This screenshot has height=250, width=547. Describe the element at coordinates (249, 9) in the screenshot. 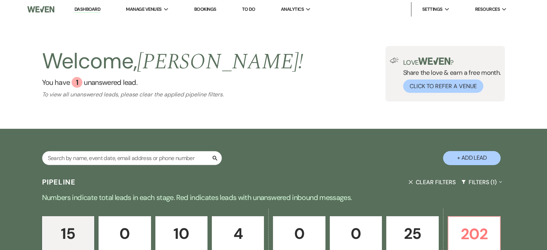

I see `a: To Do` at that location.